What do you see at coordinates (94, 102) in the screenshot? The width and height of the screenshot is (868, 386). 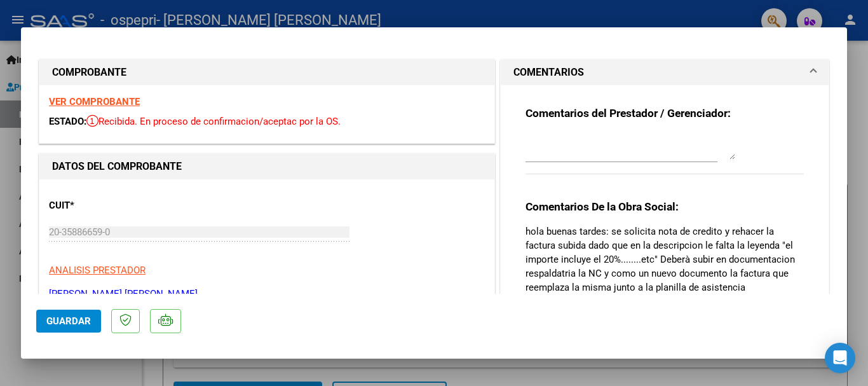 I see `a: VER COMPROBANTE` at bounding box center [94, 102].